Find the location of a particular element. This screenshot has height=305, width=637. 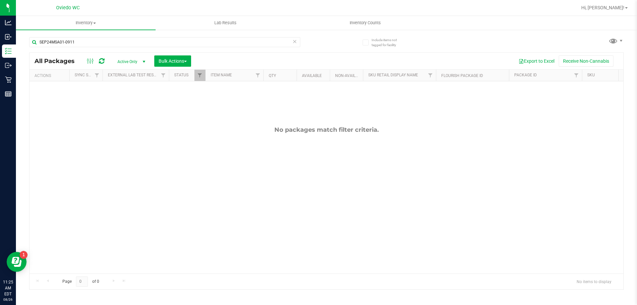

a: Status is located at coordinates (181, 75).